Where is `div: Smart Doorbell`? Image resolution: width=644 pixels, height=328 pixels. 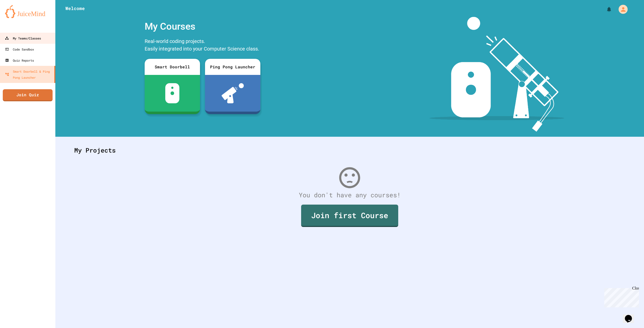 div: Smart Doorbell is located at coordinates (172, 67).